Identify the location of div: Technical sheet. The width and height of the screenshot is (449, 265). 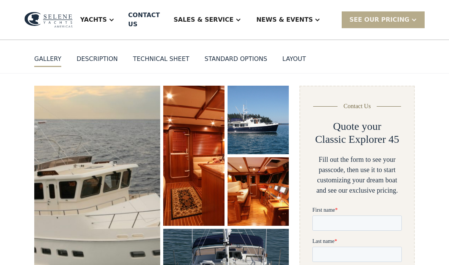
(161, 59).